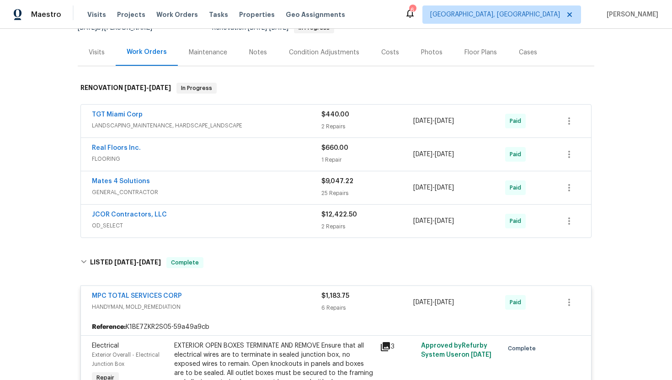  Describe the element at coordinates (197, 88) in the screenshot. I see `span: In Progress` at that location.